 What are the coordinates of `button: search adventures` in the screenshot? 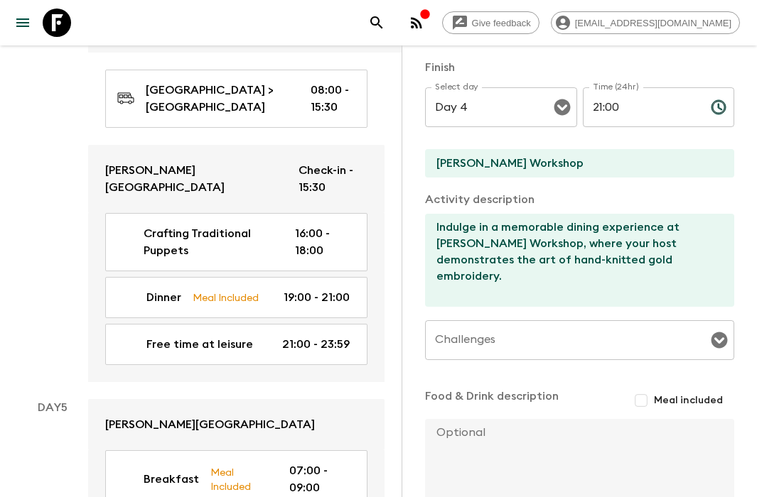 It's located at (377, 23).